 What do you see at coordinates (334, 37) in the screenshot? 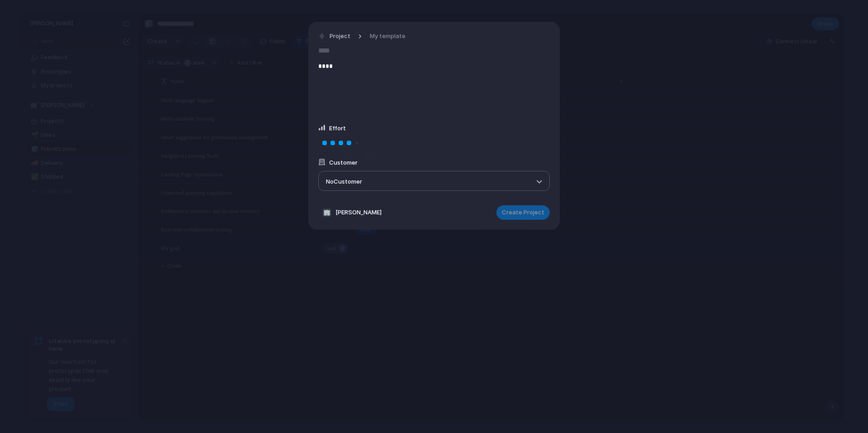
I see `button: Project` at bounding box center [334, 37].